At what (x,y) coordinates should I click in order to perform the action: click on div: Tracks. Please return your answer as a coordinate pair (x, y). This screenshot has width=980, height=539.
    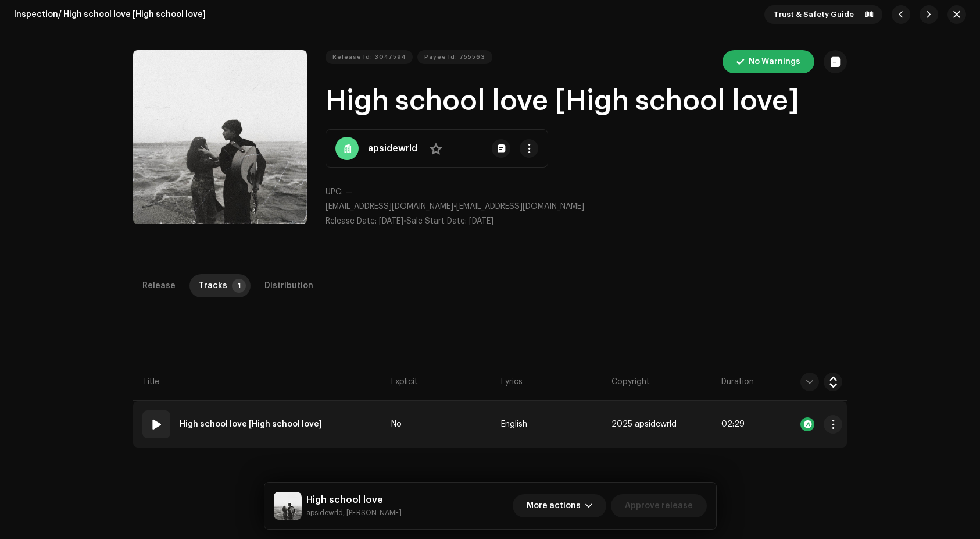
    Looking at the image, I should click on (213, 286).